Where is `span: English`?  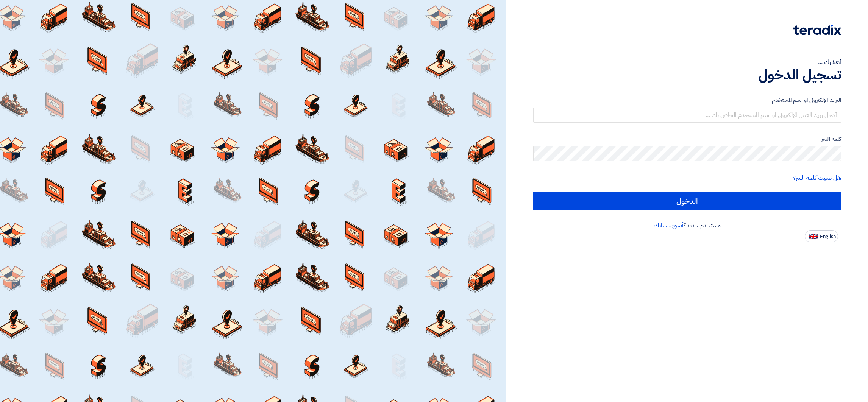
span: English is located at coordinates (828, 237).